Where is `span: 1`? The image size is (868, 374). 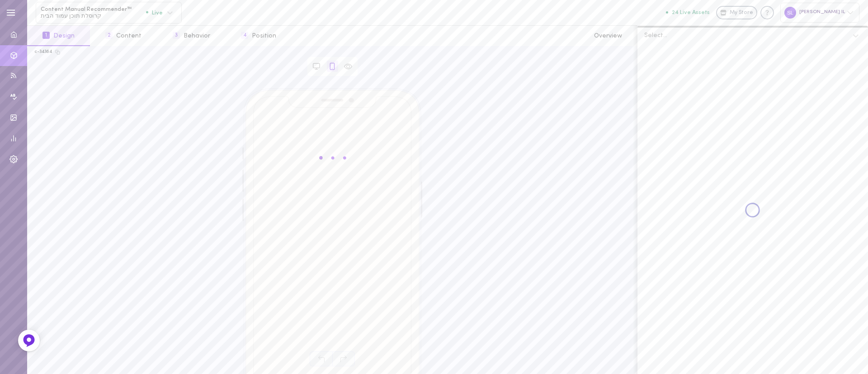
span: 1 is located at coordinates (46, 36).